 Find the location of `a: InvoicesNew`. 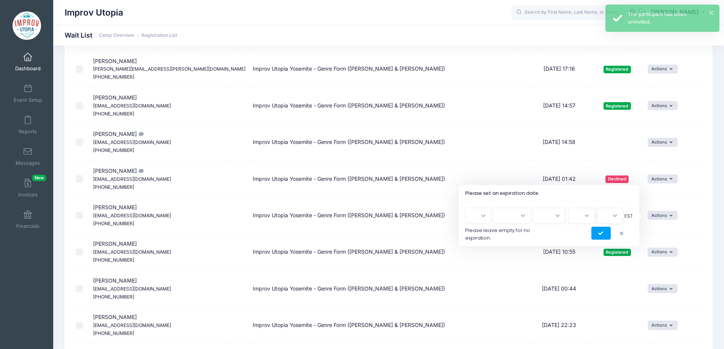

a: InvoicesNew is located at coordinates (28, 188).